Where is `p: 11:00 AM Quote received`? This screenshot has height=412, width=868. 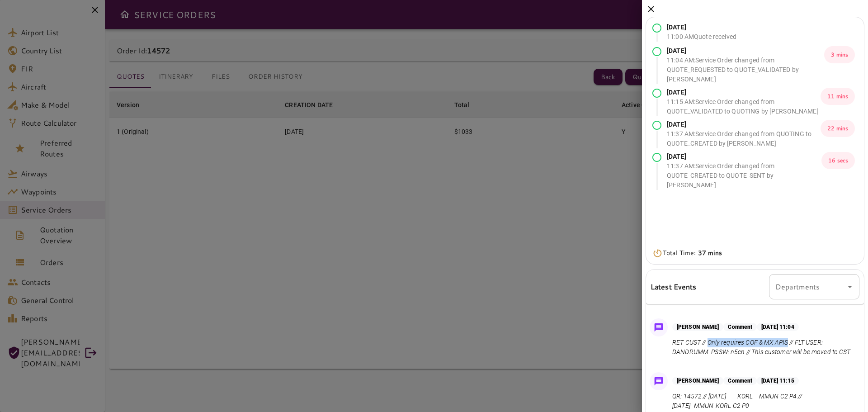
p: 11:00 AM Quote received is located at coordinates (702, 36).